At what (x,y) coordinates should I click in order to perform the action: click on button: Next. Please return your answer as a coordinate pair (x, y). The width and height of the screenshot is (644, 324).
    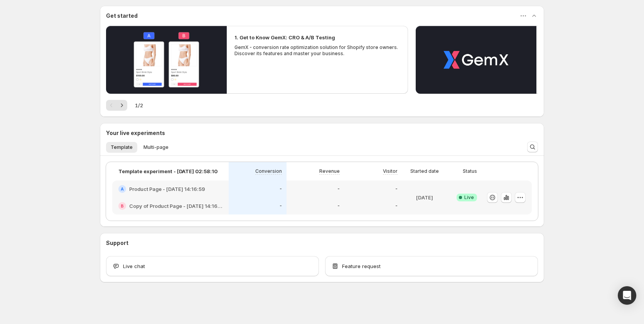
    Looking at the image, I should click on (122, 105).